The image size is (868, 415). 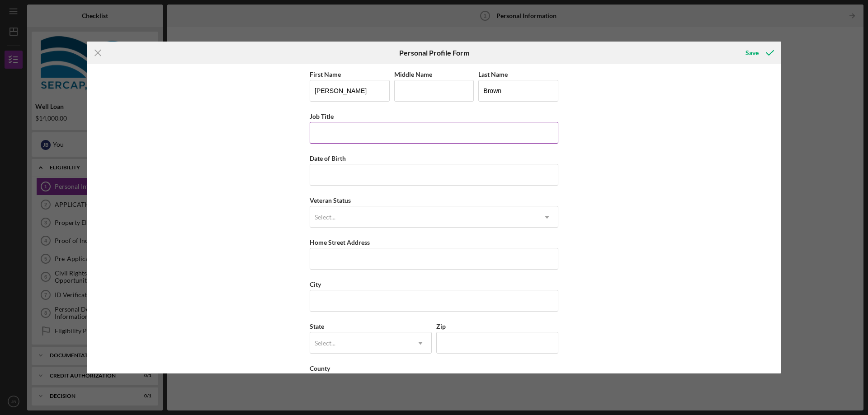 I want to click on label: City, so click(x=315, y=284).